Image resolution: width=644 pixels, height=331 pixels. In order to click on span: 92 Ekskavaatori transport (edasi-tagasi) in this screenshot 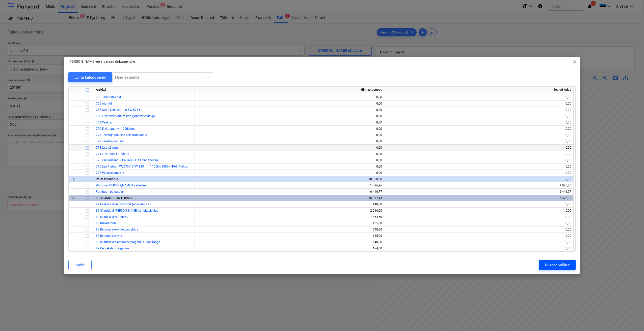, I will do `click(123, 204)`.